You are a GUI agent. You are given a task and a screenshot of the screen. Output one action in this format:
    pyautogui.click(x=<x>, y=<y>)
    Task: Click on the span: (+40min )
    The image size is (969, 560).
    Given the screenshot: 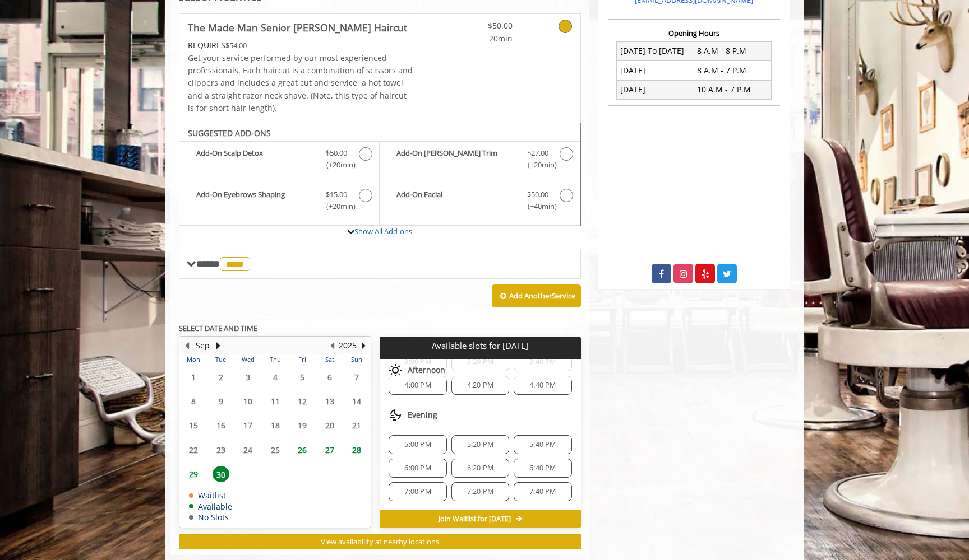 What is the action you would take?
    pyautogui.click(x=537, y=206)
    